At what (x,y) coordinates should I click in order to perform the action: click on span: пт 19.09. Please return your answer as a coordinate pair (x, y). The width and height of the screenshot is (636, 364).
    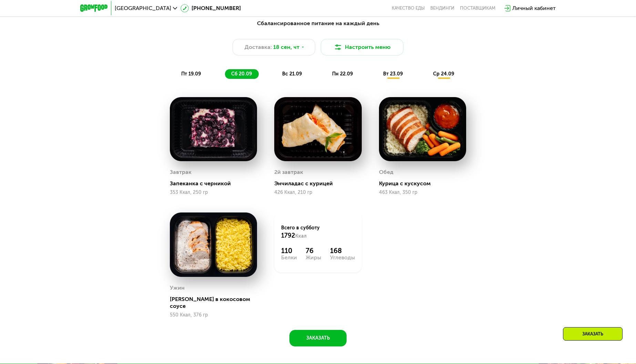
    Looking at the image, I should click on (191, 74).